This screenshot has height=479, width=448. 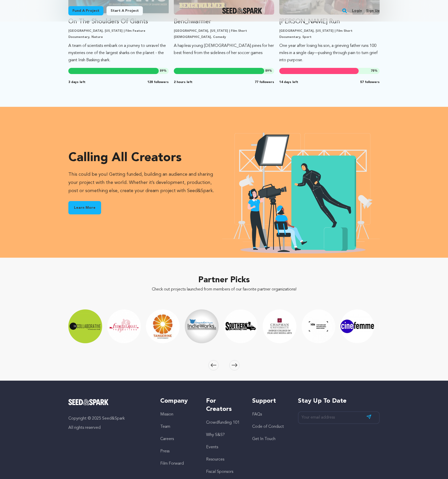 What do you see at coordinates (201, 326) in the screenshot?
I see `img: IndieWorks` at bounding box center [201, 326].